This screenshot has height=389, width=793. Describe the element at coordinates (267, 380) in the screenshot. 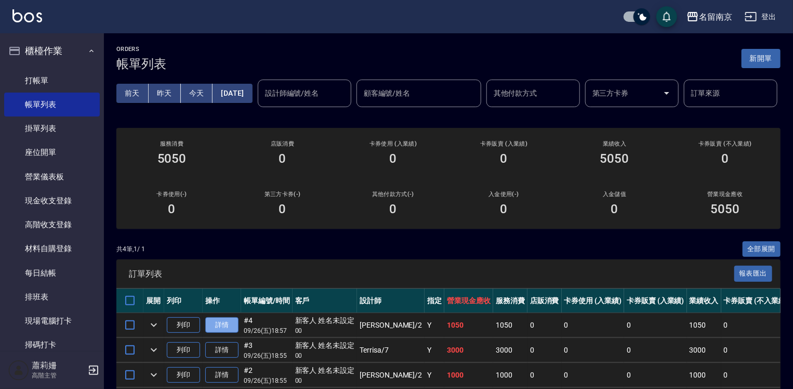

I see `p: 09/26 (五) 18:55` at that location.